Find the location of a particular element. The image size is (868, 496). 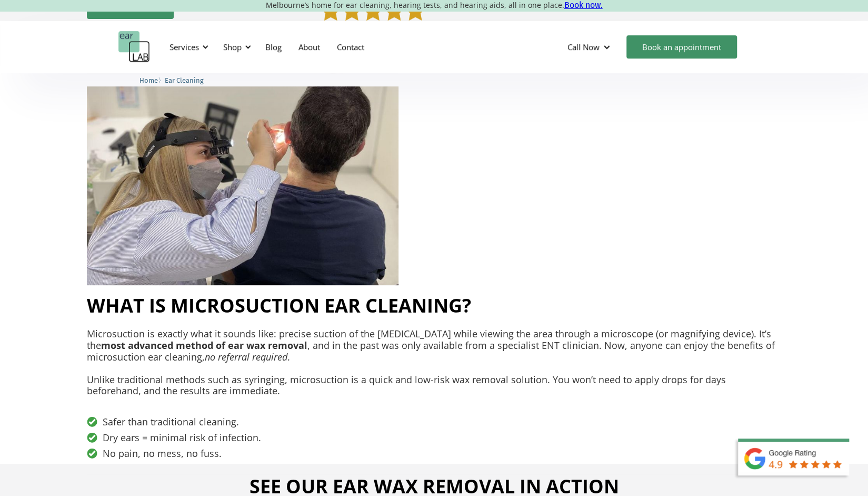

strong: most advanced method of ear wax removal is located at coordinates (205, 345).